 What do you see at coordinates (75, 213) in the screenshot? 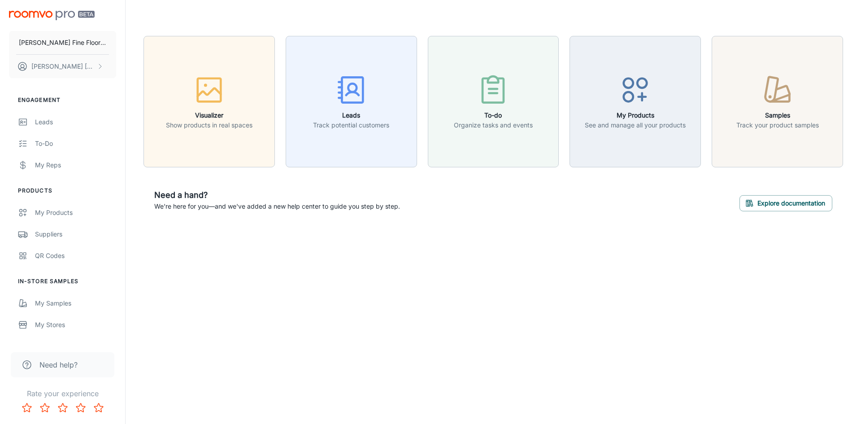
I see `div: My Products` at bounding box center [75, 213].